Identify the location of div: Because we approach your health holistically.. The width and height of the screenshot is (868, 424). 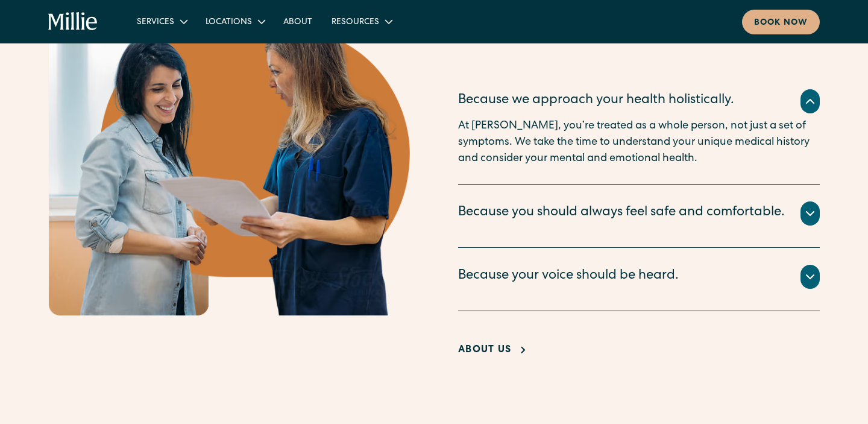
(596, 101).